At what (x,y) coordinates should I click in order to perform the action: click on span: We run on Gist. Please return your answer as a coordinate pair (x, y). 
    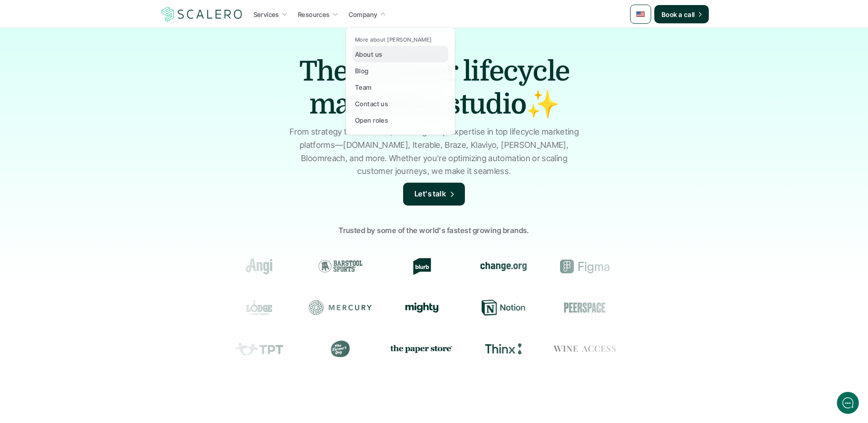
    Looking at the image, I should click on (96, 323).